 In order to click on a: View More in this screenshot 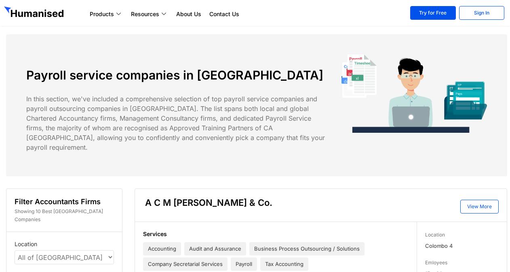, I will do `click(479, 207)`.